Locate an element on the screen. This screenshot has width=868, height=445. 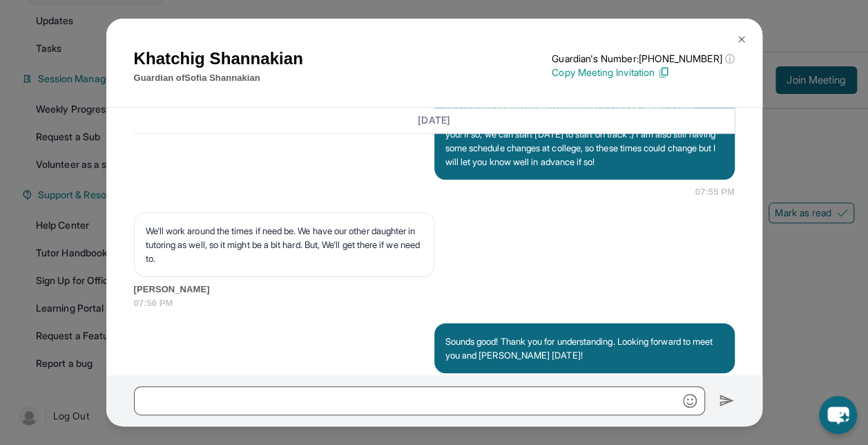
button: chat-button is located at coordinates (838, 415).